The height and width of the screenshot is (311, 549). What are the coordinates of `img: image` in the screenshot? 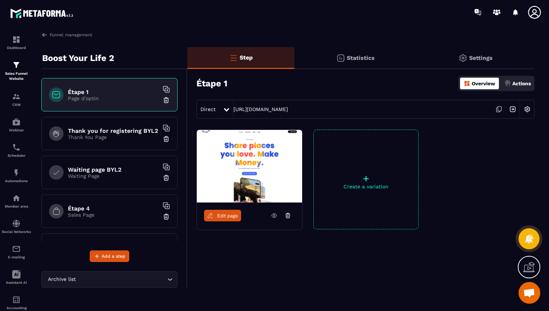 It's located at (249, 166).